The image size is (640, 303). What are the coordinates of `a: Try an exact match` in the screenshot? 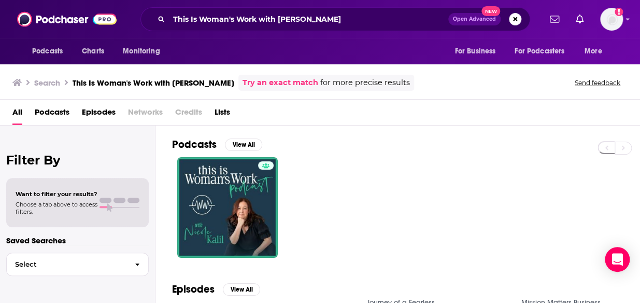 It's located at (280, 82).